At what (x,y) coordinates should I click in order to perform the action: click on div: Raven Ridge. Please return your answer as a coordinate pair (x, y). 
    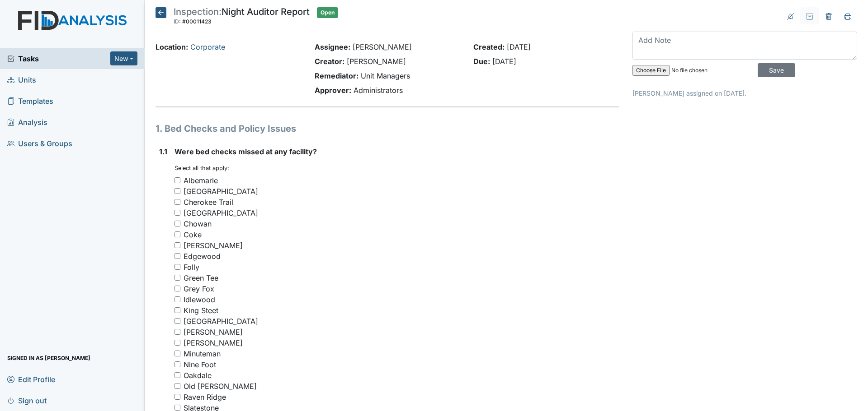
    Looking at the image, I should click on (204, 397).